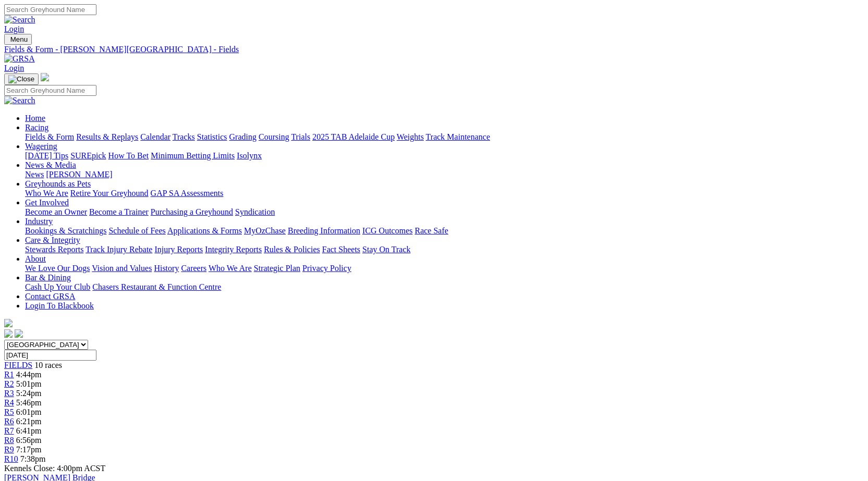 This screenshot has width=868, height=481. Describe the element at coordinates (9, 431) in the screenshot. I see `a: R7` at that location.